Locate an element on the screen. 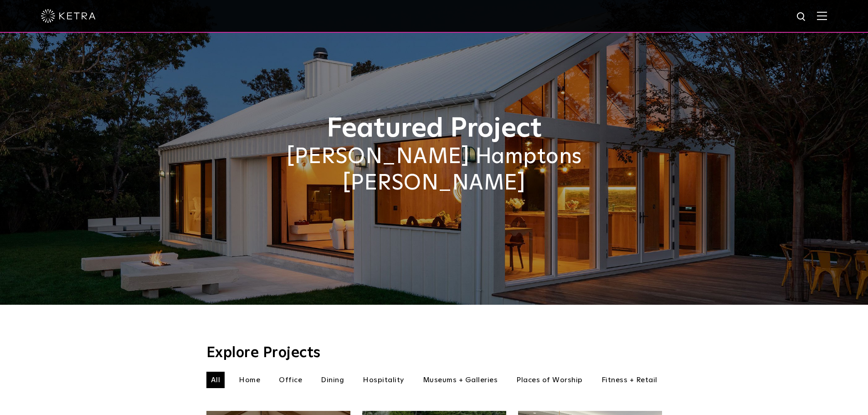  li: Museums + Galleries is located at coordinates (461, 380).